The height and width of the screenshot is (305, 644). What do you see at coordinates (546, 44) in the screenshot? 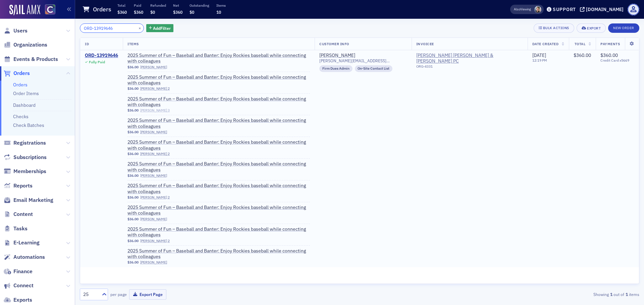
I see `span: Date Created` at bounding box center [546, 44].